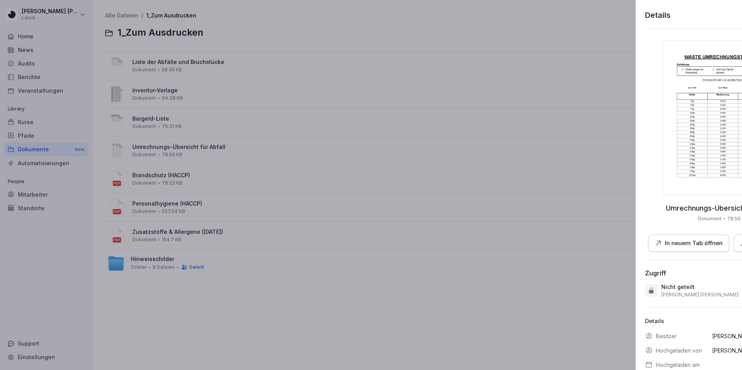 Image resolution: width=742 pixels, height=370 pixels. Describe the element at coordinates (678, 365) in the screenshot. I see `p: Hochgeladen am` at that location.